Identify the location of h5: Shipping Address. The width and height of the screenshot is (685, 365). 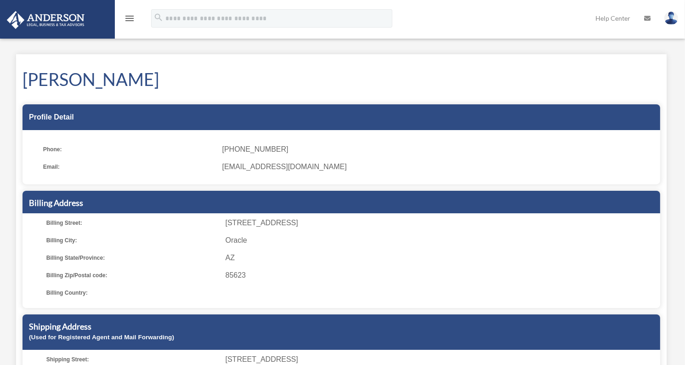
(341, 326).